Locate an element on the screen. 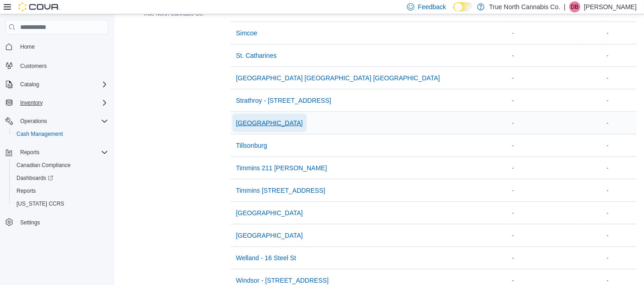  a: Customers is located at coordinates (33, 66).